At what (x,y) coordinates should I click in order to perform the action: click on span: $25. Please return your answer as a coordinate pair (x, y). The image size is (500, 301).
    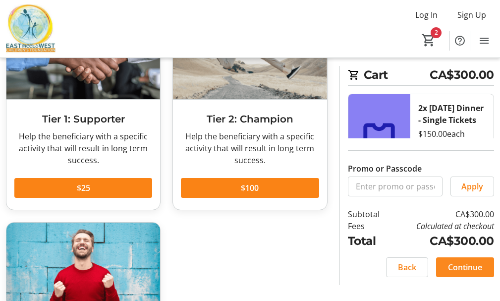
    Looking at the image, I should click on (83, 188).